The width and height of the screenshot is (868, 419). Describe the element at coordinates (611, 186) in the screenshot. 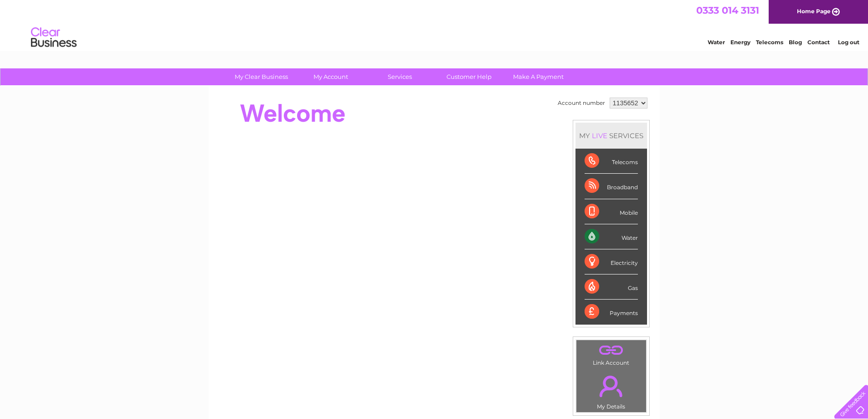

I see `div: Broadband` at that location.